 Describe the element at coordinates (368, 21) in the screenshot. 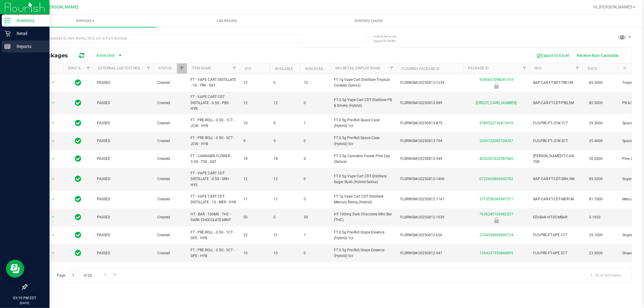

I see `a: Inventory Counts` at that location.